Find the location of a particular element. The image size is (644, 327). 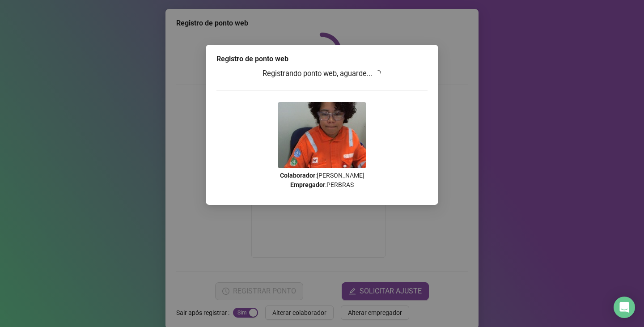

img: 2Q== is located at coordinates (322, 135).